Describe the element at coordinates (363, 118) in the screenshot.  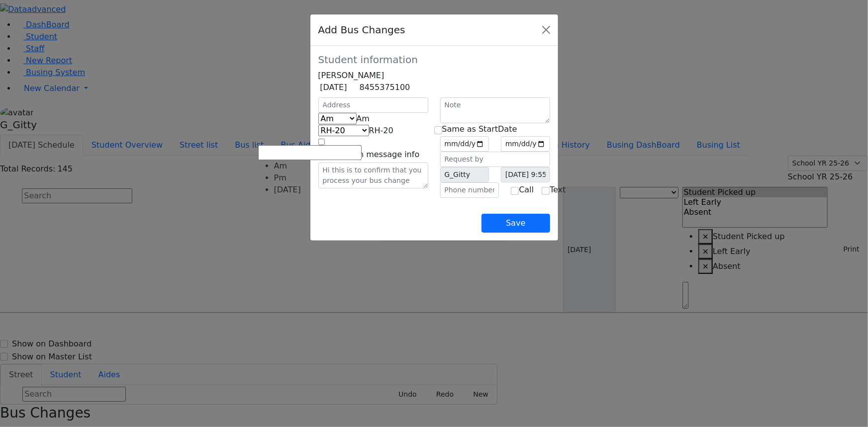
I see `span: Am` at that location.